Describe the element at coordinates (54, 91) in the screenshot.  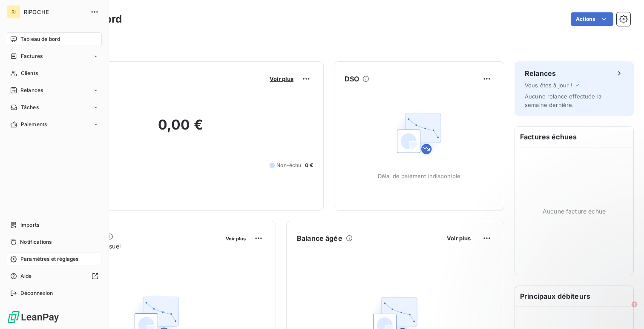
I see `a: Relances` at that location.